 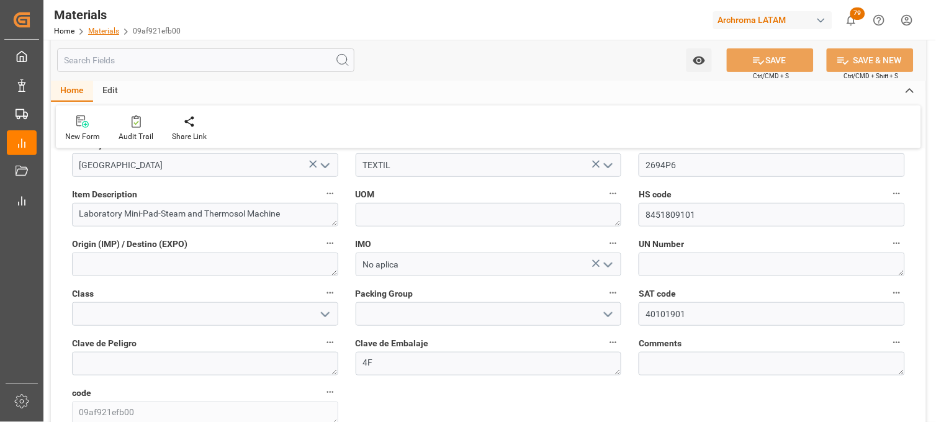 What do you see at coordinates (110, 91) in the screenshot?
I see `div: Edit` at bounding box center [110, 91].